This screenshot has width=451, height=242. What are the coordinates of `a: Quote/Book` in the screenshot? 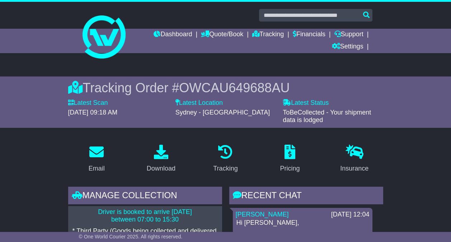 It's located at (222, 35).